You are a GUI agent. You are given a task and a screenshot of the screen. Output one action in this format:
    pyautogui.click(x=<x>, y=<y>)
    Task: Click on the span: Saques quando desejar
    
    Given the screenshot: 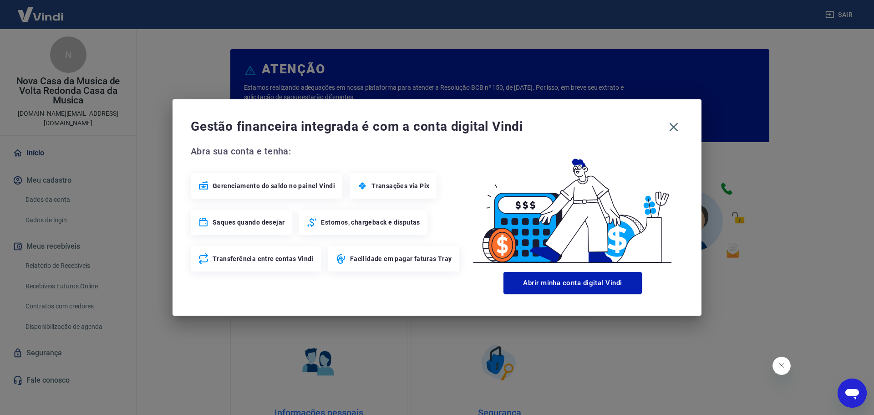 What is the action you would take?
    pyautogui.click(x=249, y=222)
    